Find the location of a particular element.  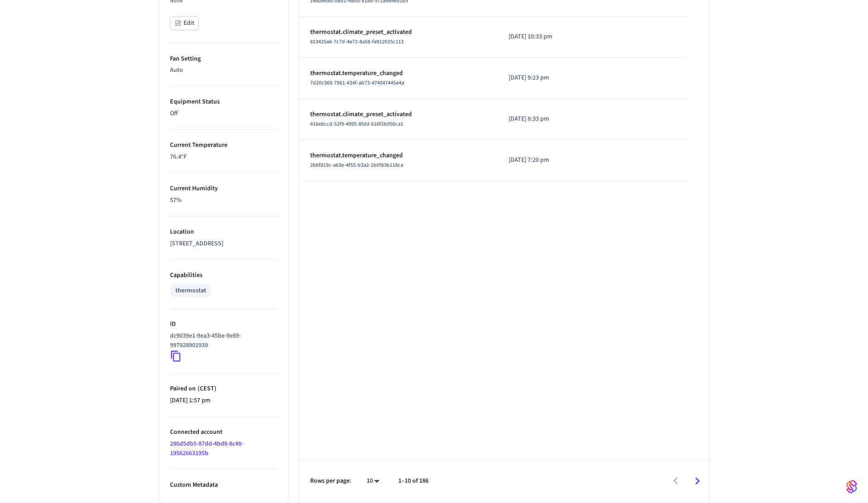

p: Auto is located at coordinates (224, 70).